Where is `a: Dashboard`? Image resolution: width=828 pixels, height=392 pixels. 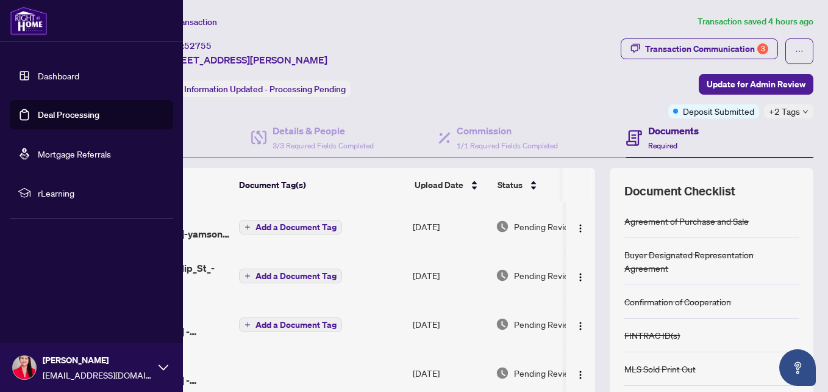 a: Dashboard is located at coordinates (59, 76).